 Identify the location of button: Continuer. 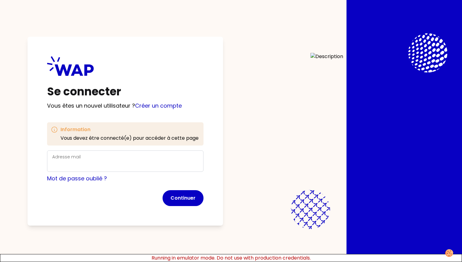
(183, 198).